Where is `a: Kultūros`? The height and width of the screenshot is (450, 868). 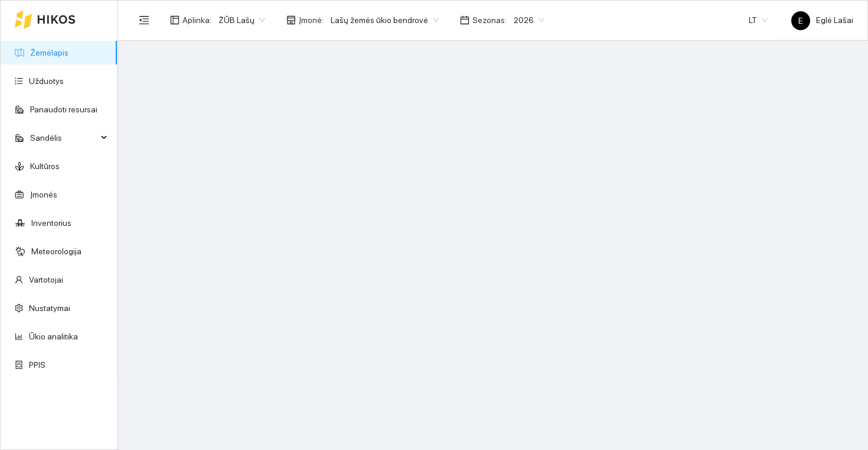
a: Kultūros is located at coordinates (45, 166).